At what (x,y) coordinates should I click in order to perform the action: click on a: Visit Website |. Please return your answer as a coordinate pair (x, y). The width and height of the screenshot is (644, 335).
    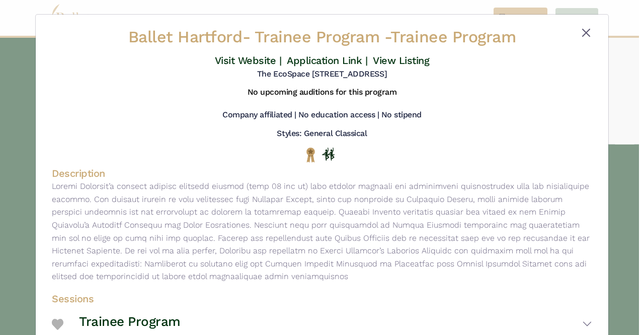
    Looking at the image, I should click on (248, 60).